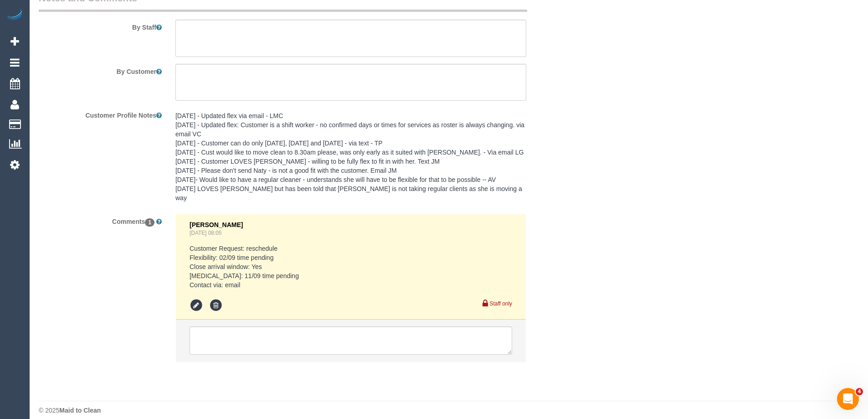 The width and height of the screenshot is (868, 419). I want to click on label: By Staff, so click(100, 25).